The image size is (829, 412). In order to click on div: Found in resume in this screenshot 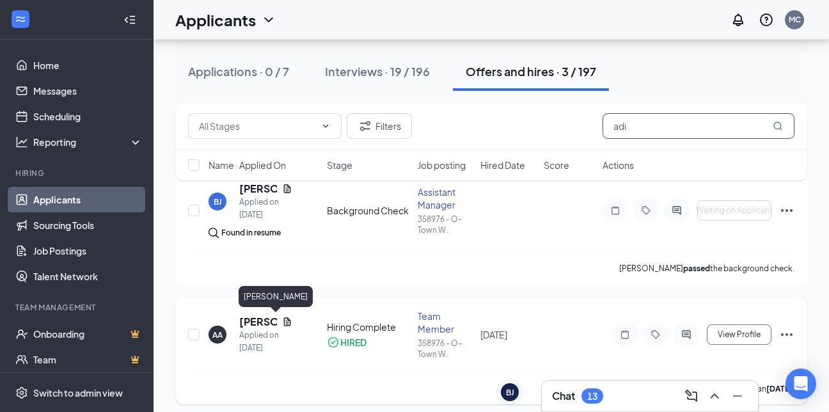, I will do `click(251, 233)`.